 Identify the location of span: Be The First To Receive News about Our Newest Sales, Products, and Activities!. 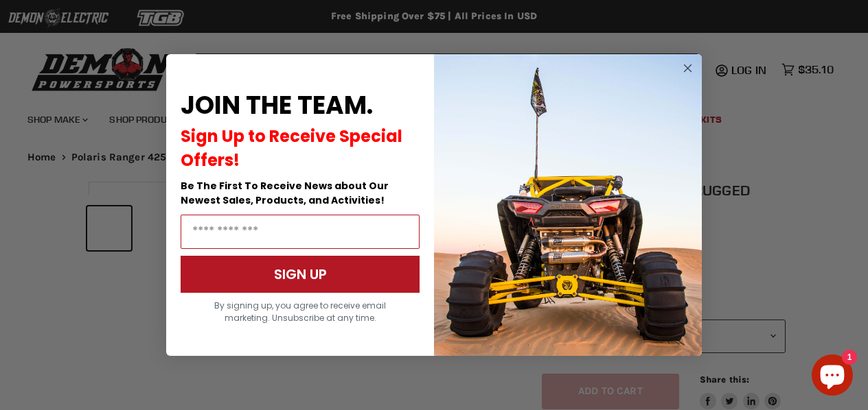
(284, 193).